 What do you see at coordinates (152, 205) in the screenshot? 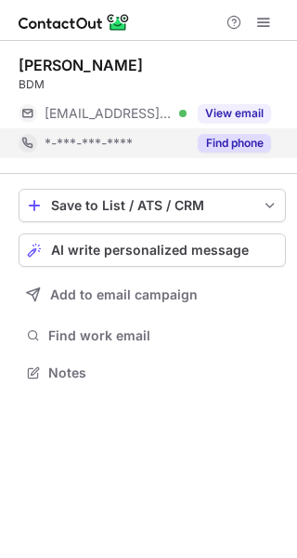
I see `button: save-profile-one-click` at bounding box center [152, 205].